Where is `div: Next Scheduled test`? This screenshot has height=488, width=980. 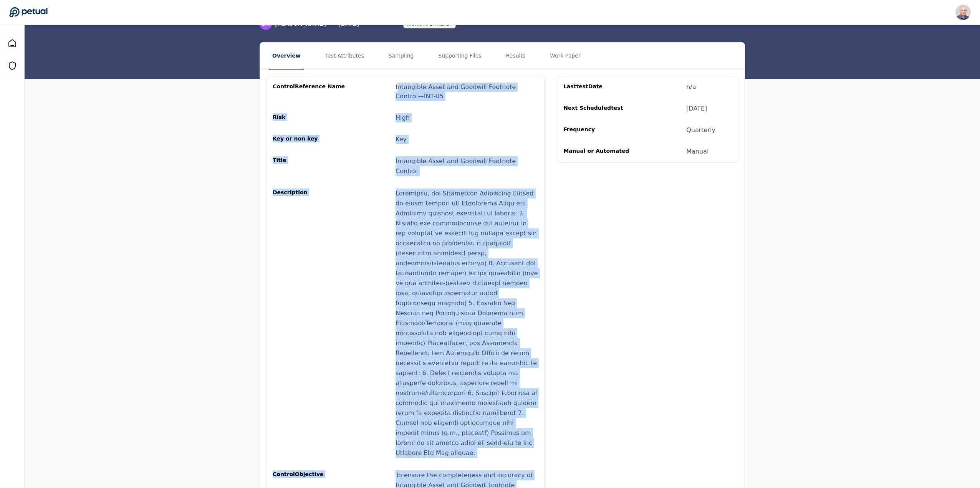 div: Next Scheduled test is located at coordinates (600, 108).